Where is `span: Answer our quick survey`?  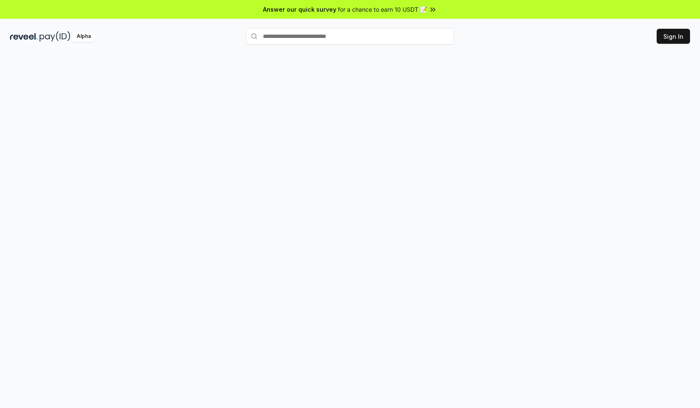 span: Answer our quick survey is located at coordinates (300, 9).